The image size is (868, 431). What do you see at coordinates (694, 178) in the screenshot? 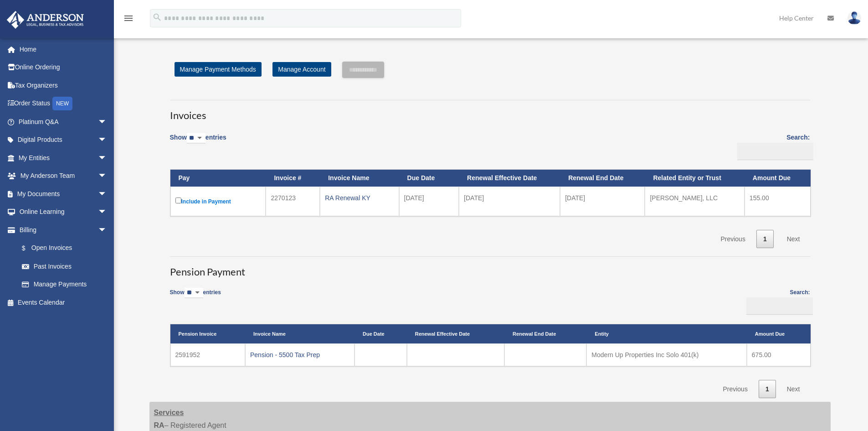
I see `th: Related Entity or Trust: activate to sort column ascending` at bounding box center [694, 178].